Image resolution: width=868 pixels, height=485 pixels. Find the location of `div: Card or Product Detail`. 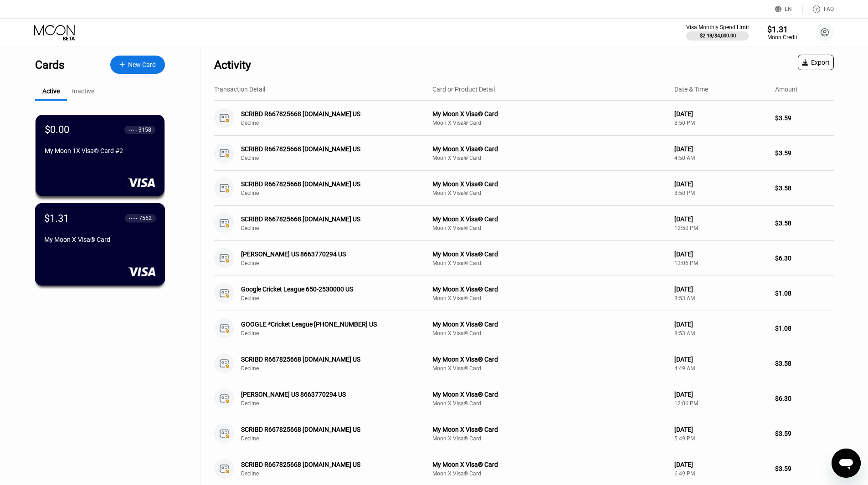

div: Card or Product Detail is located at coordinates (463, 89).